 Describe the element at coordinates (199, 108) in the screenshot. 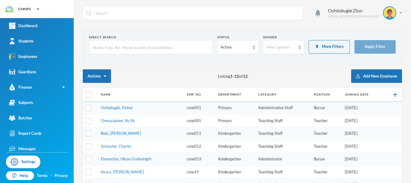

I see `td: cme001` at that location.